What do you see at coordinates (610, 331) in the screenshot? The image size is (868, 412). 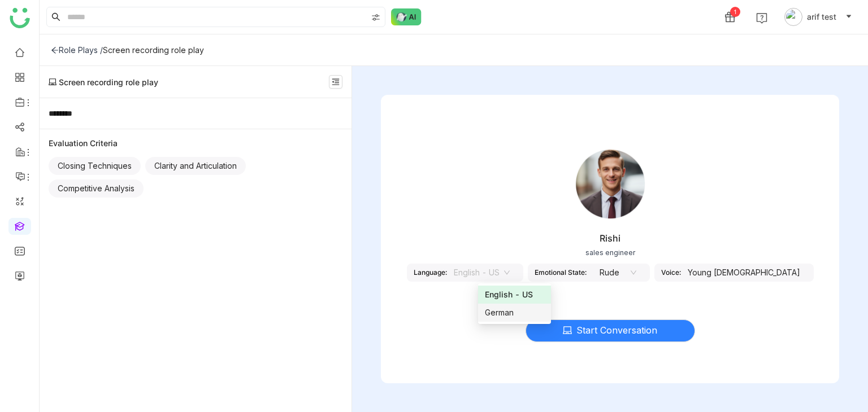 I see `button: Start Conversation` at bounding box center [610, 331].